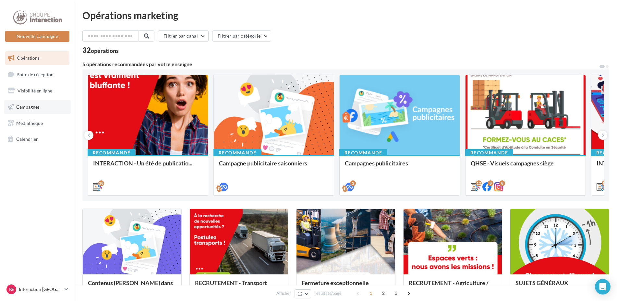 The image size is (617, 301). What do you see at coordinates (35, 91) in the screenshot?
I see `span: Visibilité en ligne` at bounding box center [35, 91].